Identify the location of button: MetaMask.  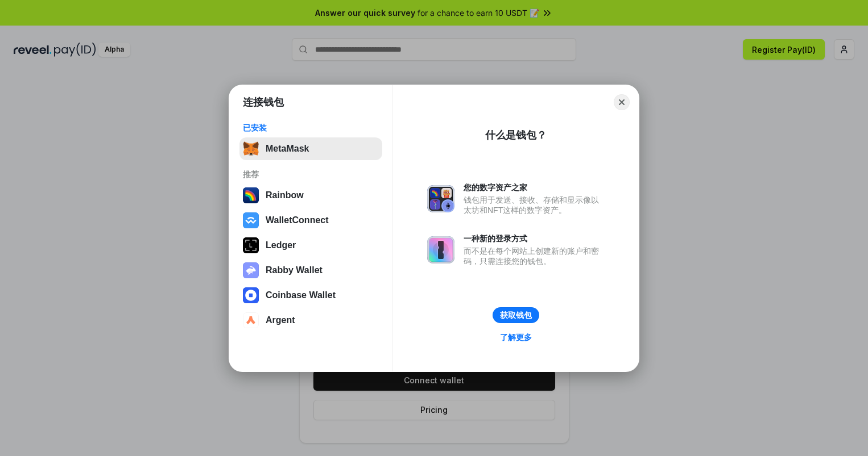
(311, 149).